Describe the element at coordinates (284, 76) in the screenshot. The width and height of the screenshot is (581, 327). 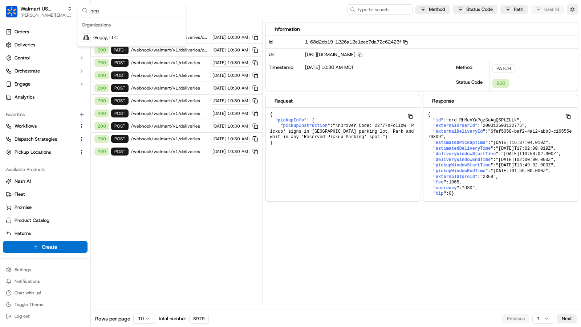
I see `div: Timestamp` at that location.